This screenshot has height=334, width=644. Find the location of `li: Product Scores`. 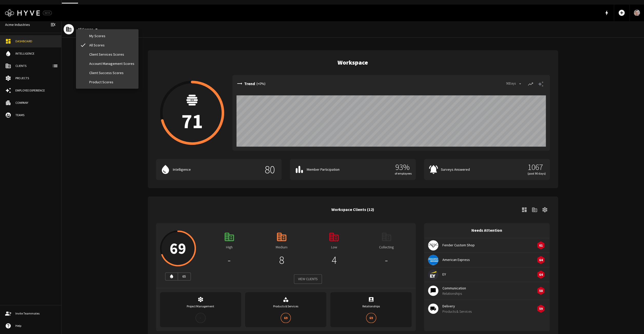

li: Product Scores is located at coordinates (107, 82).